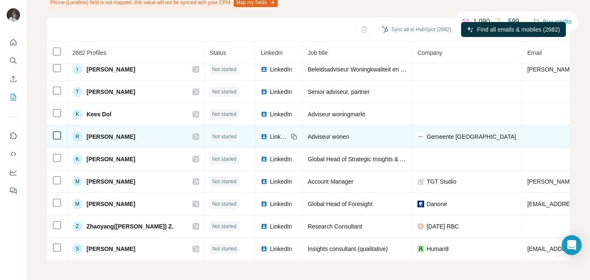  Describe the element at coordinates (77, 69) in the screenshot. I see `div: I` at that location.